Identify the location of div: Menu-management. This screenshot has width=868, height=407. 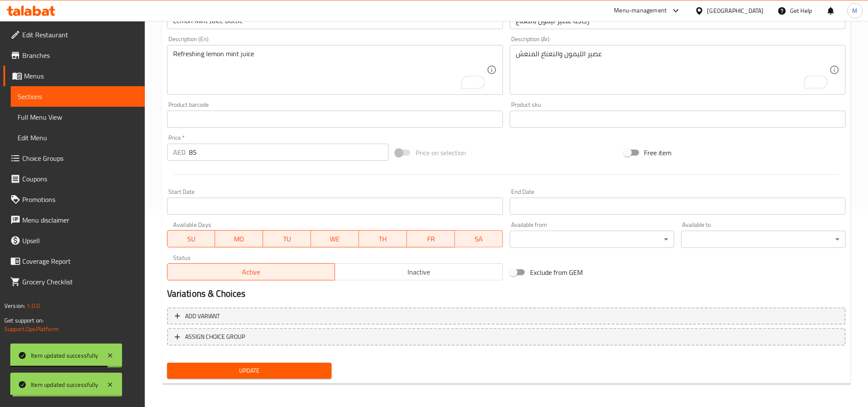
(641, 11).